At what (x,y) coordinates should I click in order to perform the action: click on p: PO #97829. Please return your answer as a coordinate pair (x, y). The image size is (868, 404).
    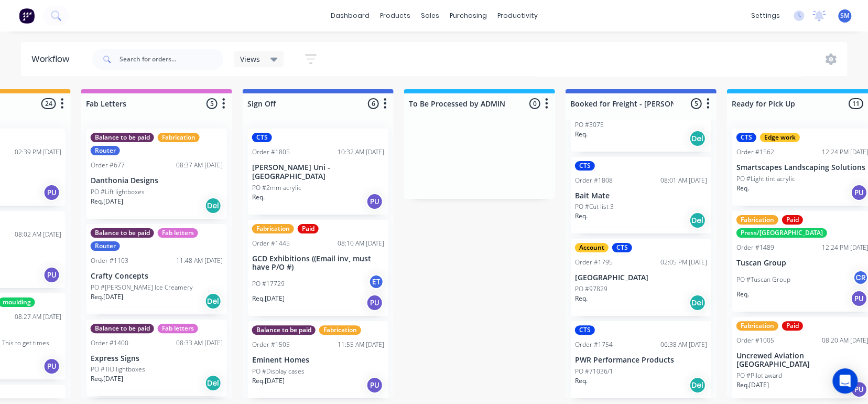
    Looking at the image, I should click on (591, 289).